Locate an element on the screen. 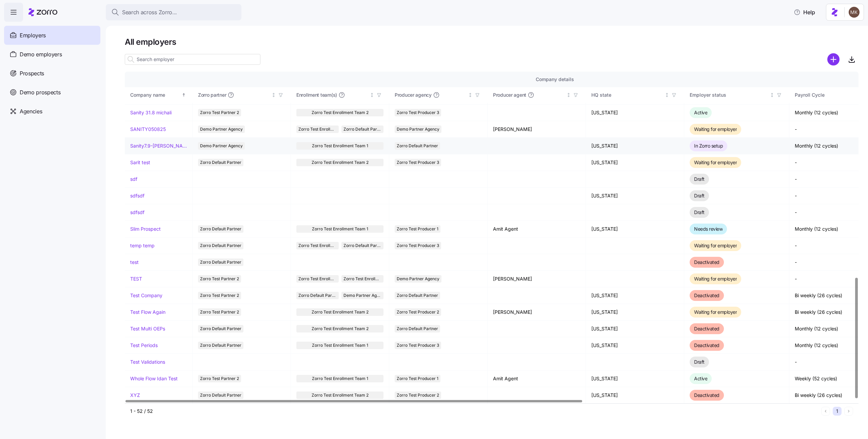 The width and height of the screenshot is (868, 439). span: Search across Zorro... is located at coordinates (150, 12).